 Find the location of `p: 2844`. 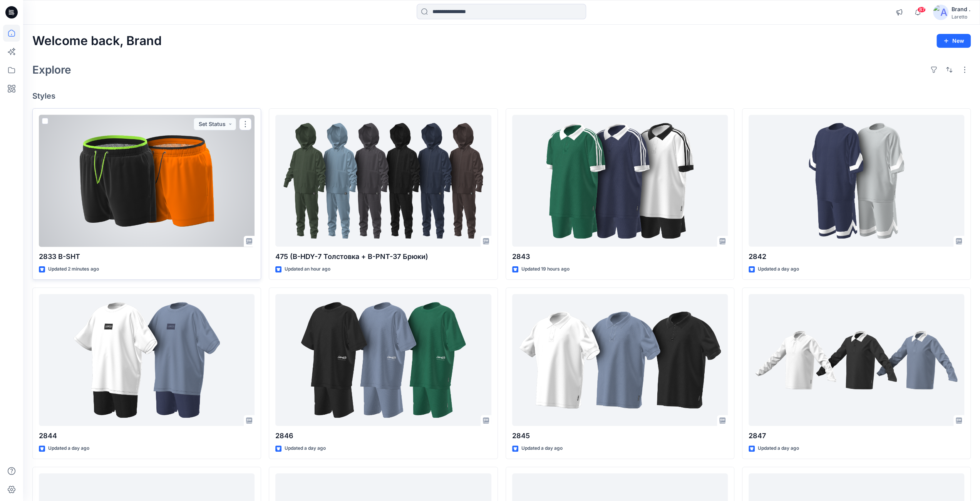

p: 2844 is located at coordinates (147, 436).